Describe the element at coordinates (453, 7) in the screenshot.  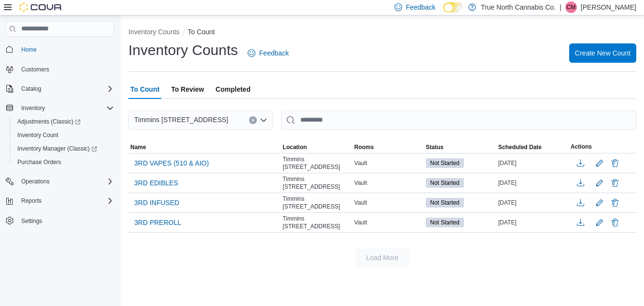
I see `input: Dark Mode` at that location.